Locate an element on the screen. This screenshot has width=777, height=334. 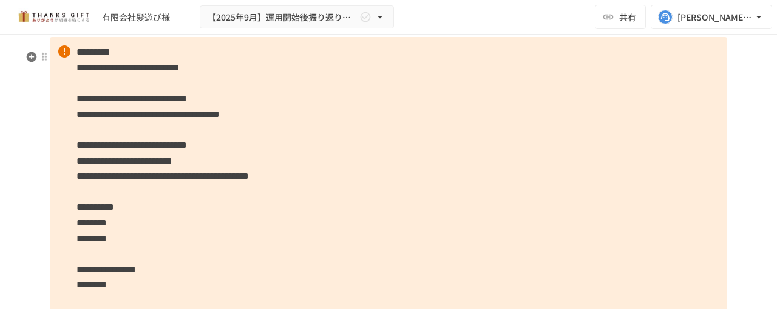
span: 共有 is located at coordinates (627, 17).